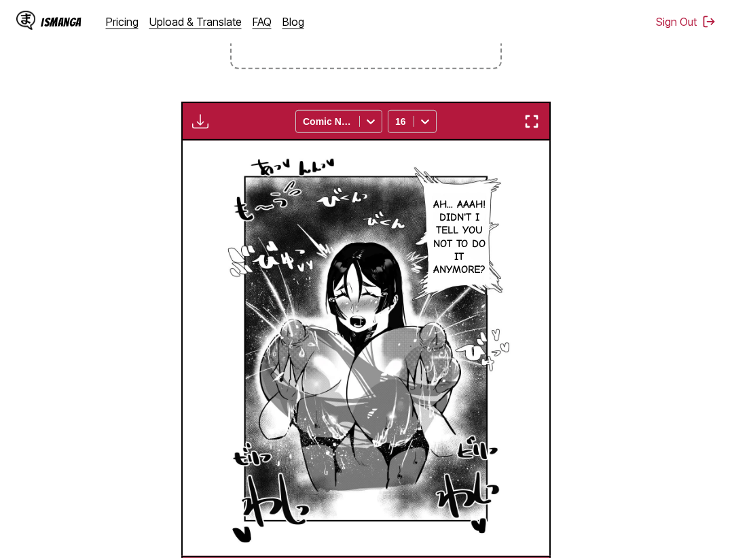  Describe the element at coordinates (293, 22) in the screenshot. I see `a: Blog` at that location.